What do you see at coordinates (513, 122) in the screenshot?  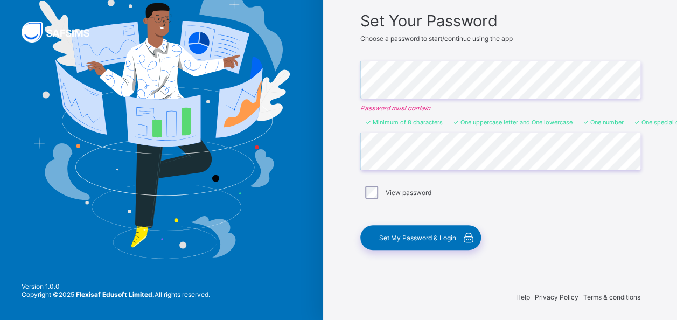 I see `li: One uppercase letter and One lowercase` at bounding box center [513, 122].